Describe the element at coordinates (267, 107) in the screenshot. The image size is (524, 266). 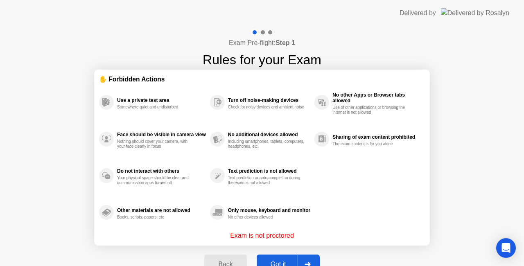
I see `div: Check for noisy devices and ambient noise` at that location.